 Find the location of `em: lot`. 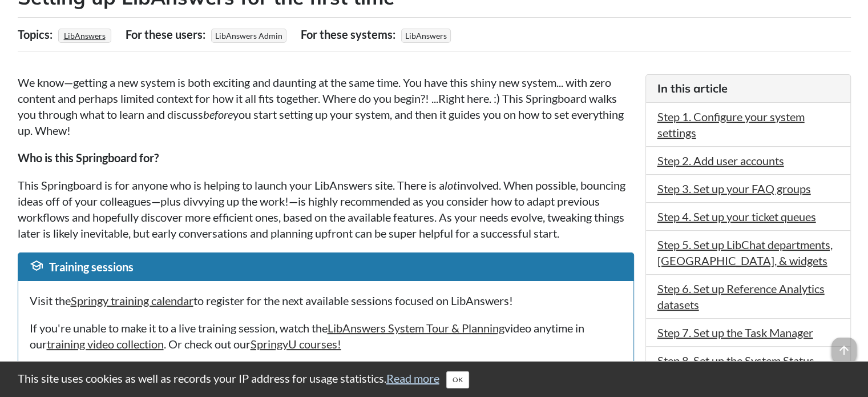

em: lot is located at coordinates (451, 185).